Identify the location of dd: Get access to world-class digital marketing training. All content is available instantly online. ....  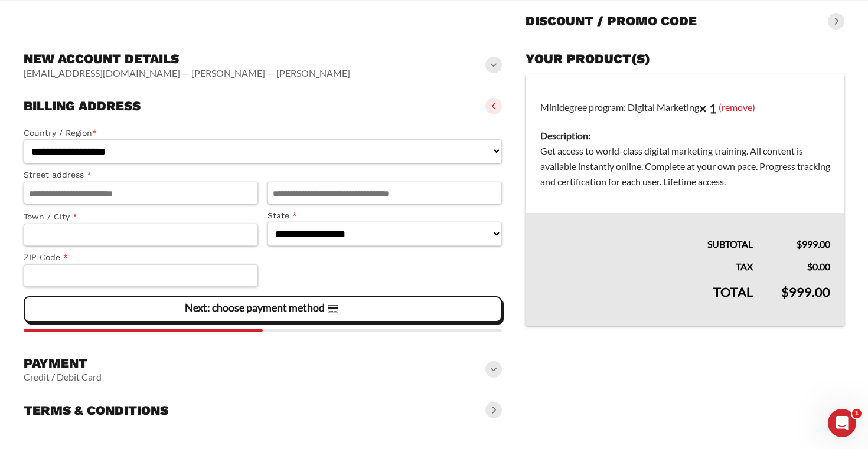
(685, 166).